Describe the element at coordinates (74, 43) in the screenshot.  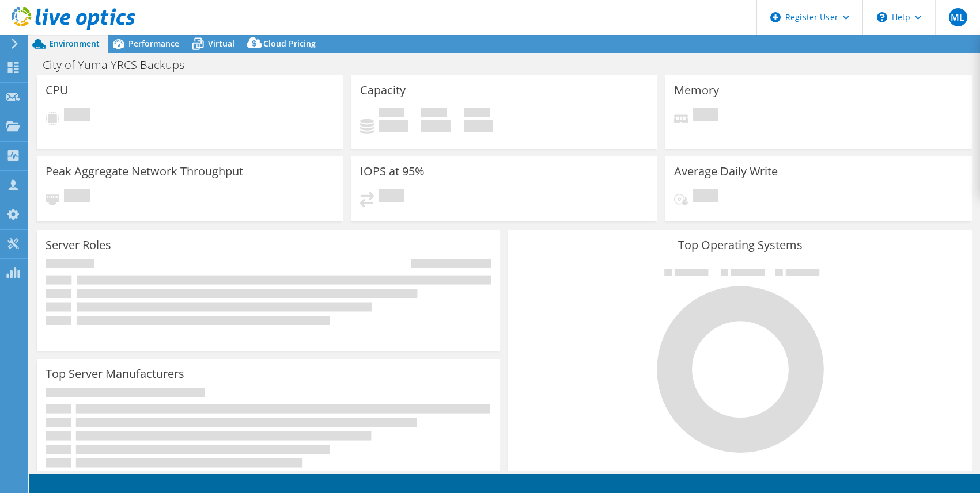
I see `span: Environment` at that location.